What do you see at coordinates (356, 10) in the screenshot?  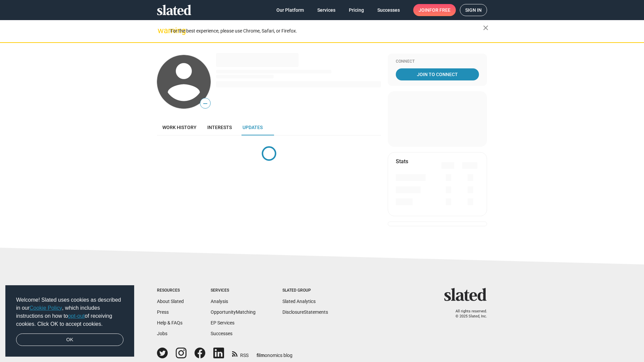 I see `a: Pricing` at bounding box center [356, 10].